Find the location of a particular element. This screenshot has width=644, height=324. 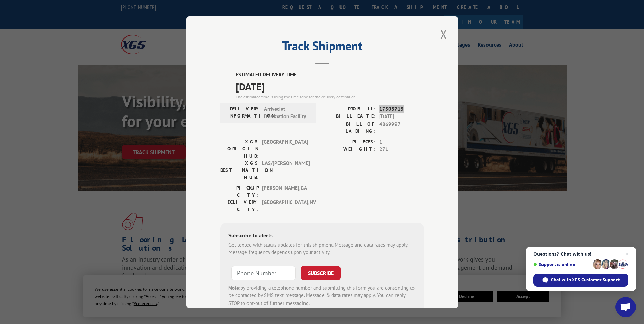

label: XGS DESTINATION HUB: is located at coordinates (239, 170).